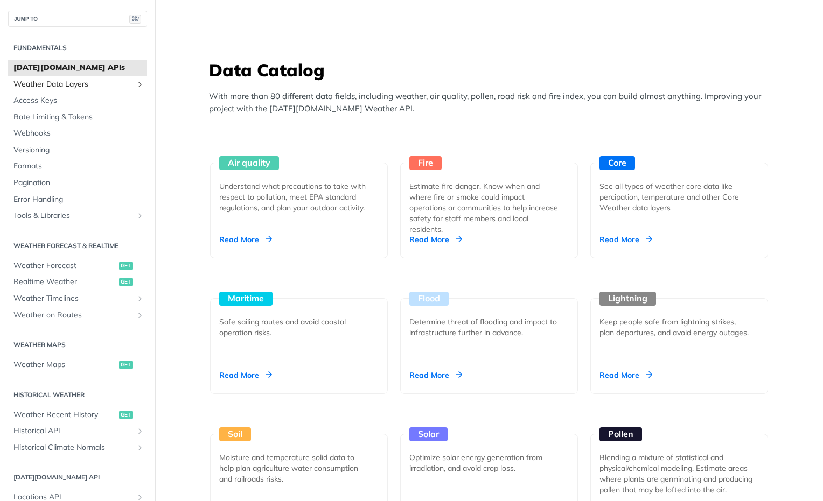 The width and height of the screenshot is (823, 501). Describe the element at coordinates (73, 431) in the screenshot. I see `span: Historical API` at that location.